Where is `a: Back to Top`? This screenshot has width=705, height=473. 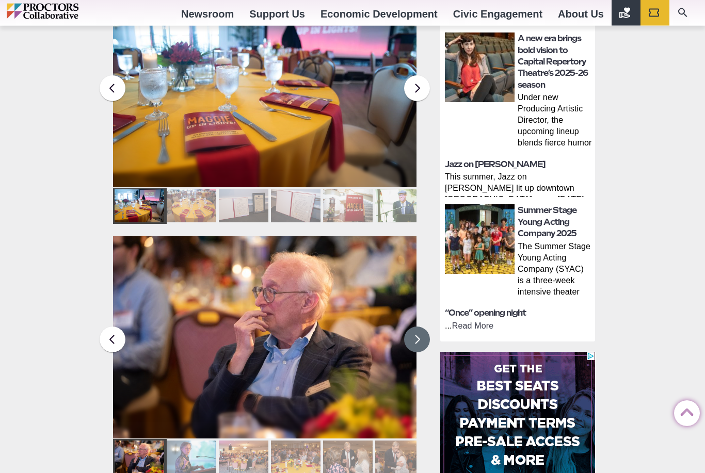
a: Back to Top is located at coordinates (684, 411).